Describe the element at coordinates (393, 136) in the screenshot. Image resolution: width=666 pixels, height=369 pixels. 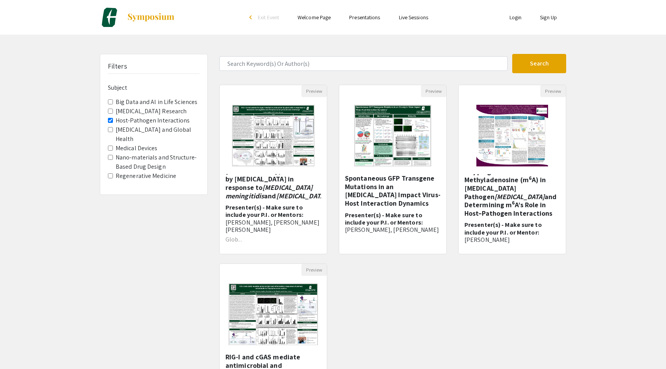
I see `img: <p class="ql-align-center"><strong style="color: rgb(0, 0, 0); background-color: transparent;">Sp...` at that location.